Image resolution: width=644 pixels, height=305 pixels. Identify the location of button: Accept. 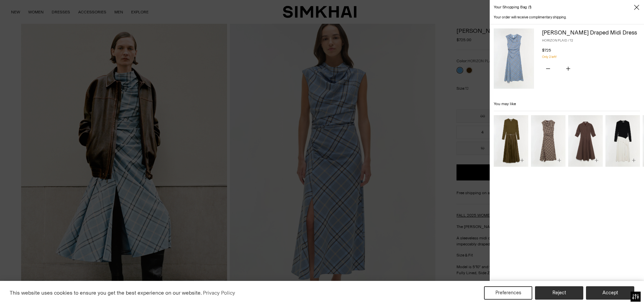
(610, 293).